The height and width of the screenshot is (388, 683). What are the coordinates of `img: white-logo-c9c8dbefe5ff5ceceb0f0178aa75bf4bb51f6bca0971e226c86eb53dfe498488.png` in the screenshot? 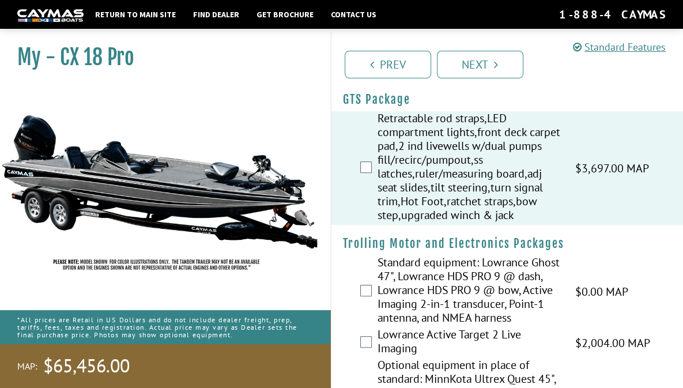 It's located at (50, 15).